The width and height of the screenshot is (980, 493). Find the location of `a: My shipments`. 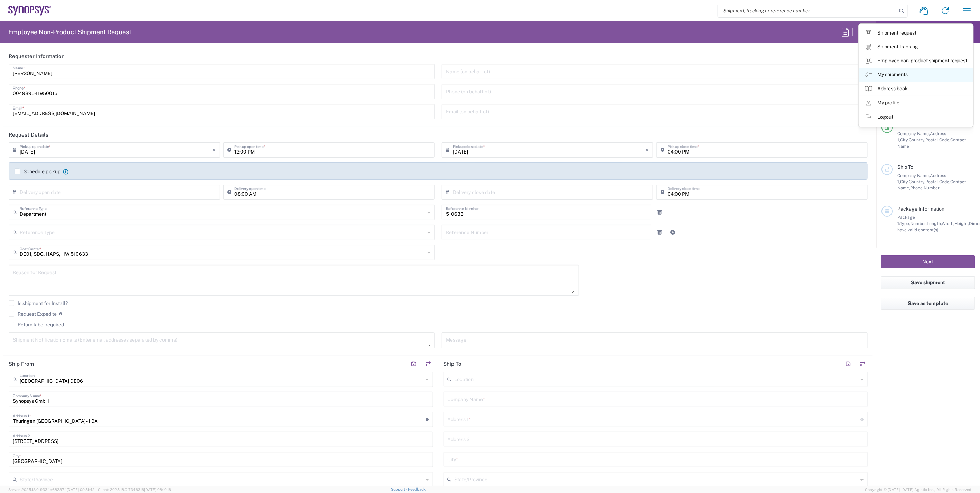

a: My shipments is located at coordinates (916, 74).